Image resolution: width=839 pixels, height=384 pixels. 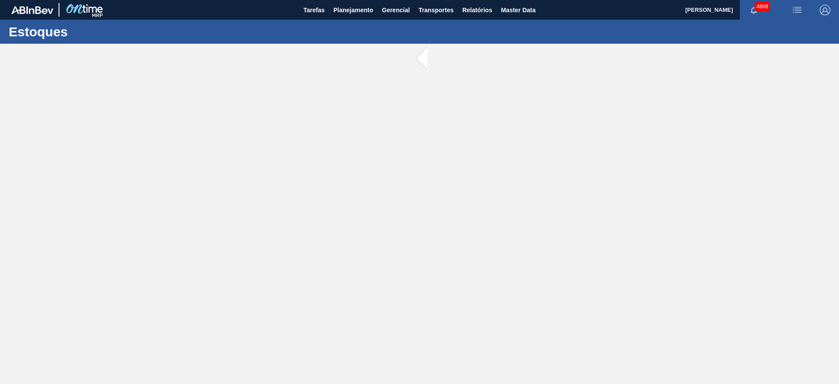 What do you see at coordinates (477, 10) in the screenshot?
I see `span: Relatórios` at bounding box center [477, 10].